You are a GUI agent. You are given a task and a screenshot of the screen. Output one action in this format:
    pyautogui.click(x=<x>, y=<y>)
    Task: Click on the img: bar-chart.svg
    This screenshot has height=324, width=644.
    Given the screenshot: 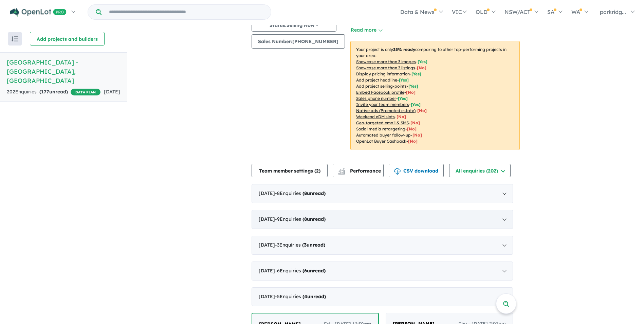 What is the action you would take?
    pyautogui.click(x=341, y=172)
    